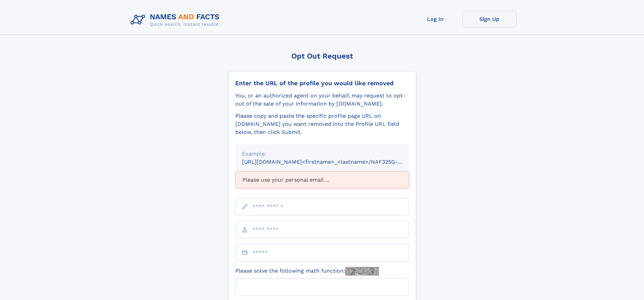 Image resolution: width=644 pixels, height=300 pixels. What do you see at coordinates (322, 154) in the screenshot?
I see `div: Example:` at bounding box center [322, 154].